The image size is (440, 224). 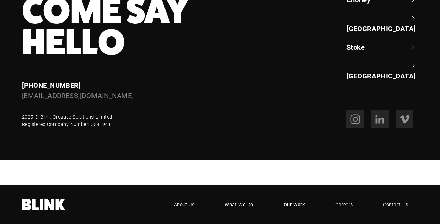 I want to click on span: What We Do, so click(x=239, y=205).